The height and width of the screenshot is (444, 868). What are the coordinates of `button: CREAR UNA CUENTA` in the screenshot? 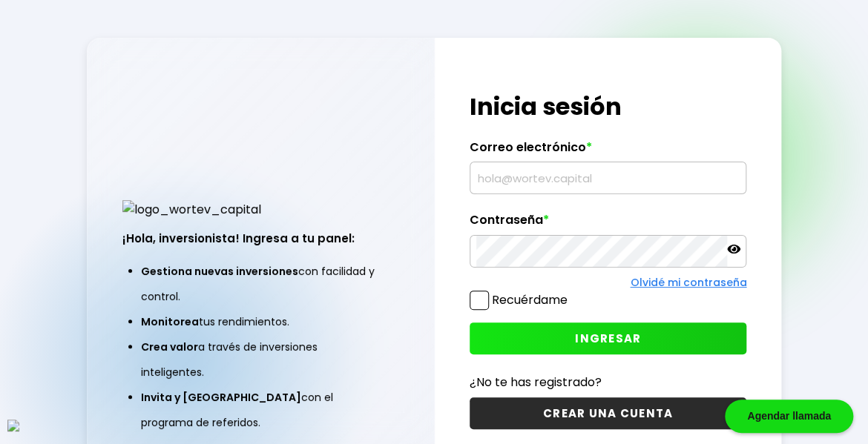 It's located at (608, 412).